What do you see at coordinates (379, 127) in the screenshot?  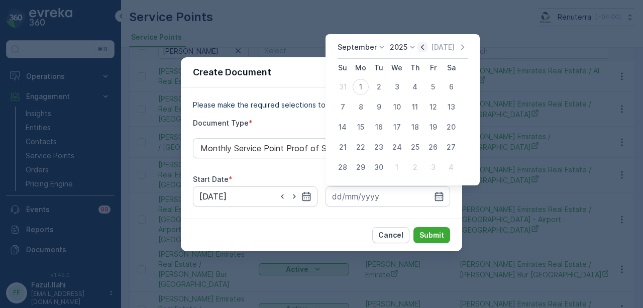 I see `div: 16` at bounding box center [379, 127].